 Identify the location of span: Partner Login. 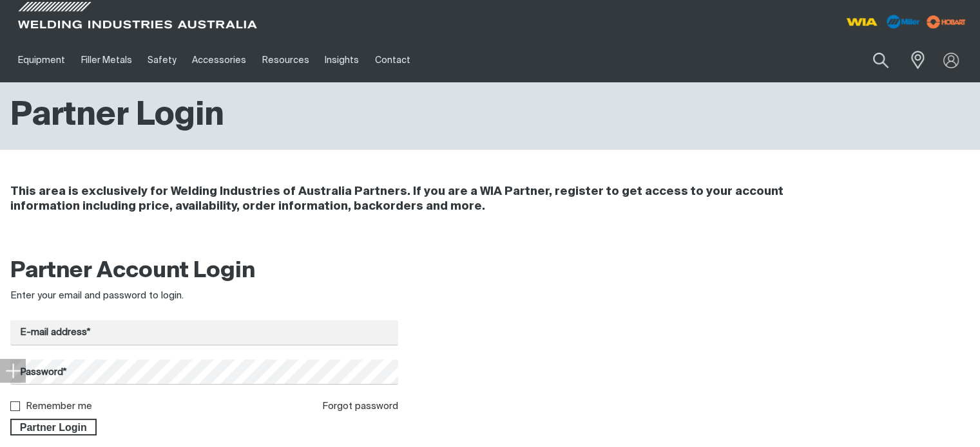
(53, 427).